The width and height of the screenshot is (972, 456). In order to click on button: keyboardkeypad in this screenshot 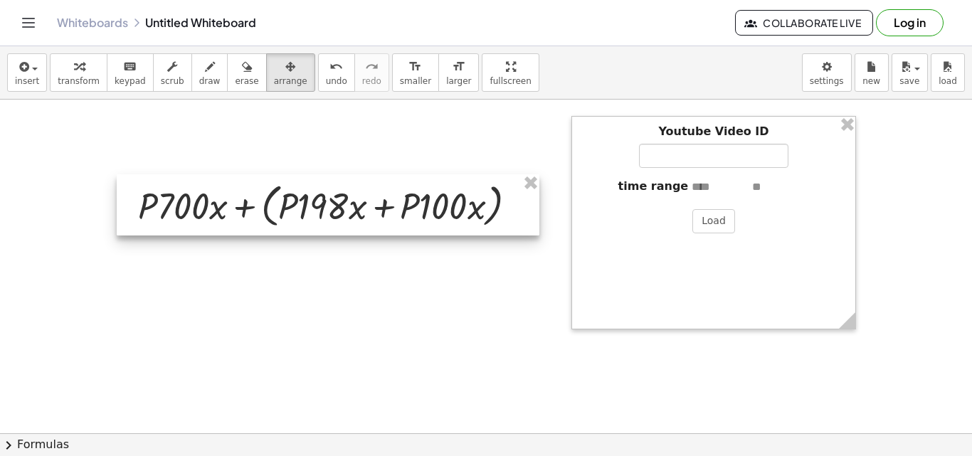, I will do `click(130, 73)`.